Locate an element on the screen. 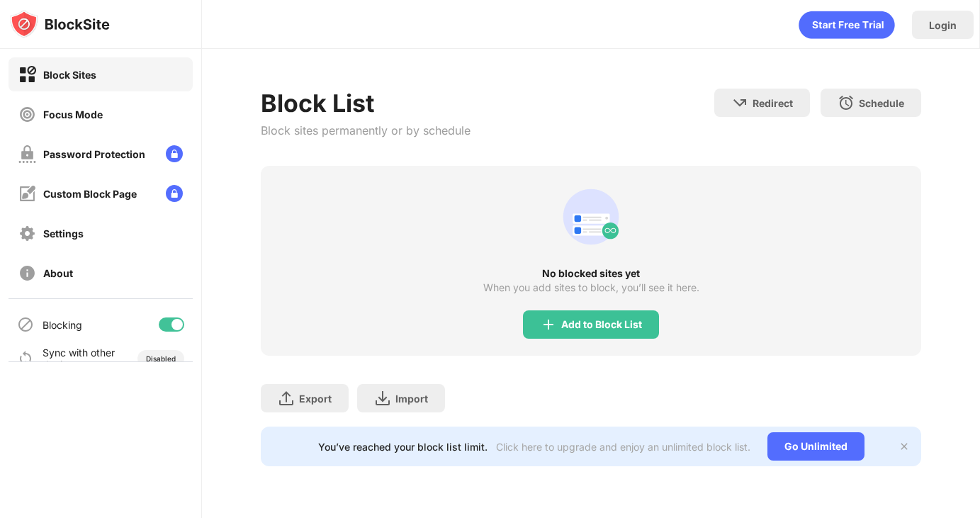 Image resolution: width=980 pixels, height=518 pixels. div: Focus Mode is located at coordinates (73, 114).